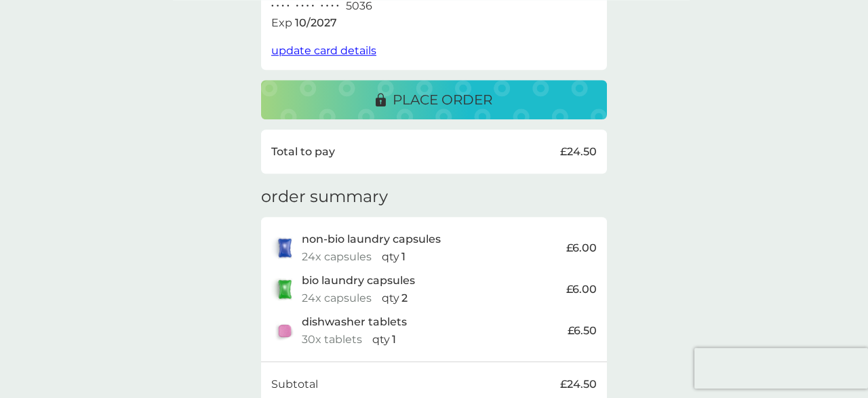 The image size is (868, 398). Describe the element at coordinates (434, 100) in the screenshot. I see `button: place order` at that location.